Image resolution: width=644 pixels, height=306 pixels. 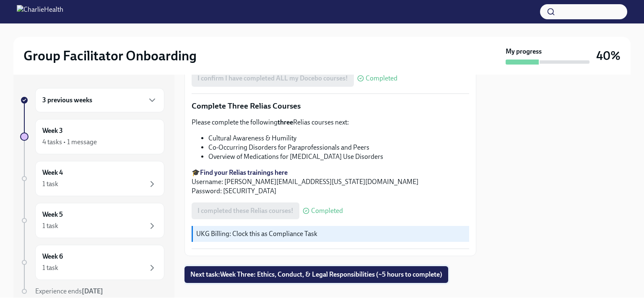 I want to click on li: Cultural Awareness & Humility, so click(x=339, y=138).